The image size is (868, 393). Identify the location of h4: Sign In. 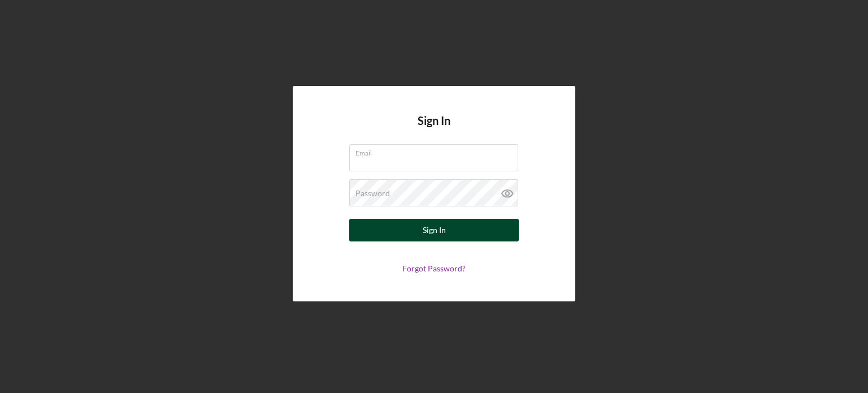
(434, 129).